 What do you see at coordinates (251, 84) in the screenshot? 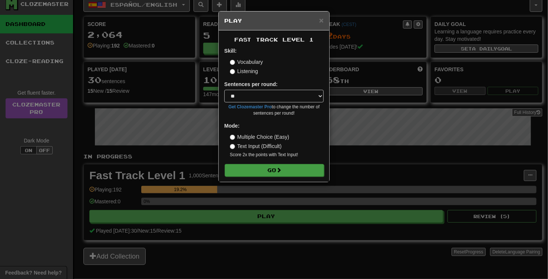
I see `label: Sentences per round:` at bounding box center [251, 84].